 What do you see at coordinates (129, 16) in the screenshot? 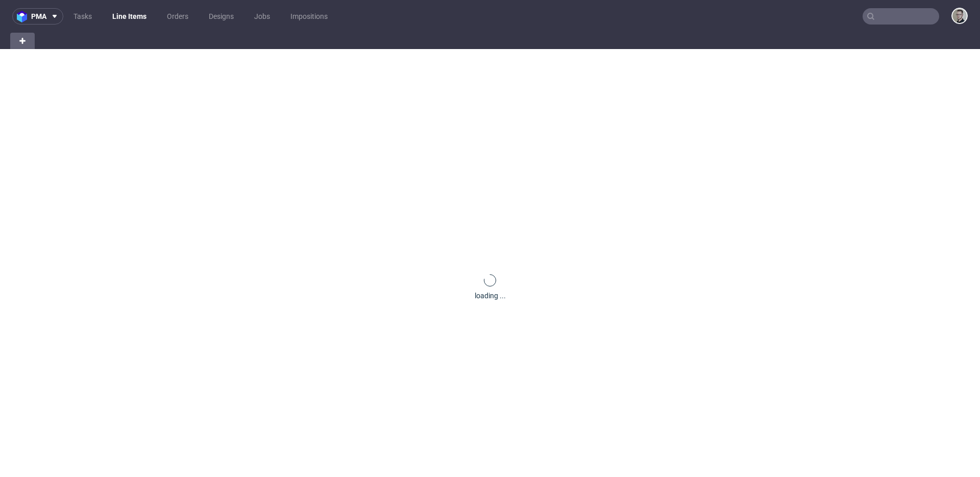
I see `a: Line Items` at bounding box center [129, 16].